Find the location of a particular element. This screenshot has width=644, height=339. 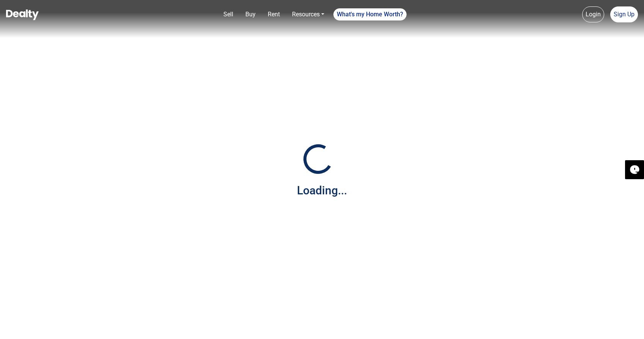

img: Dealty - Buy, Sell & Rent Homes is located at coordinates (22, 15).